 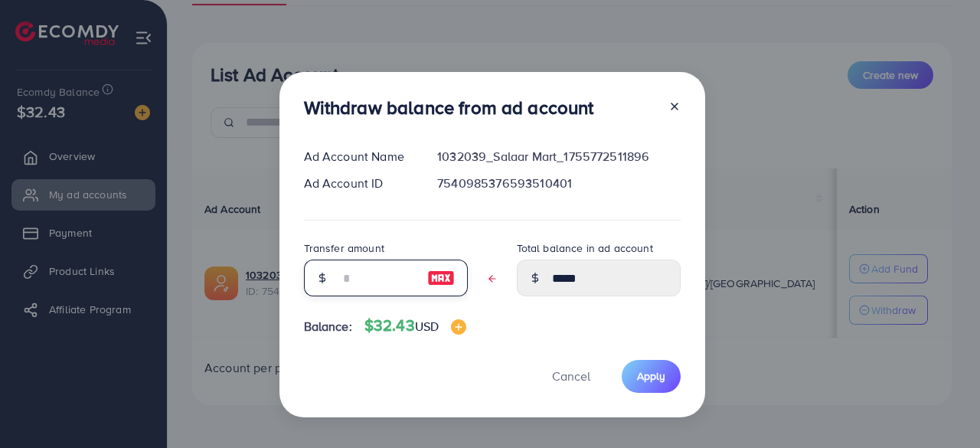 I want to click on button: Apply, so click(x=651, y=376).